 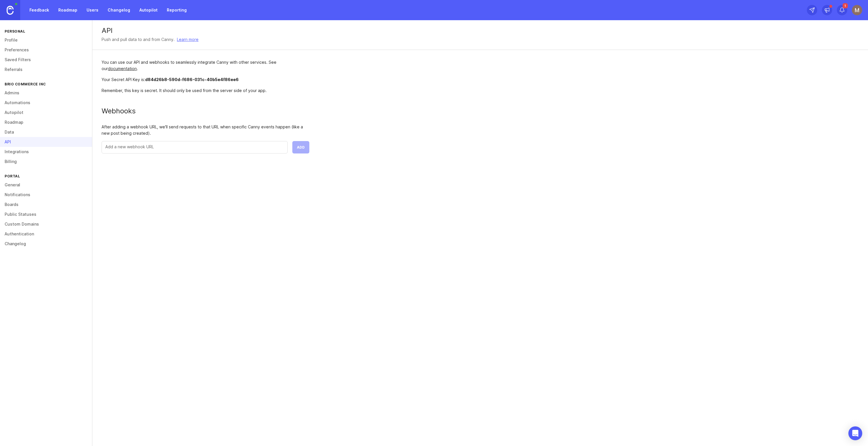 I want to click on div: Webhooks, so click(x=206, y=111).